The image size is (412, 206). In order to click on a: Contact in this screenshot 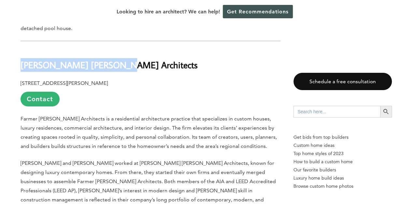, I will do `click(40, 99)`.